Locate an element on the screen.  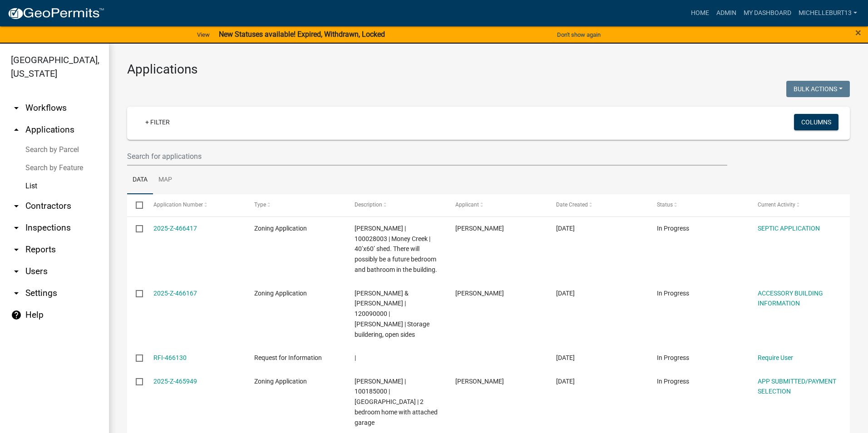
strong: New Statuses available! Expired, Withdrawn, Locked is located at coordinates (302, 34).